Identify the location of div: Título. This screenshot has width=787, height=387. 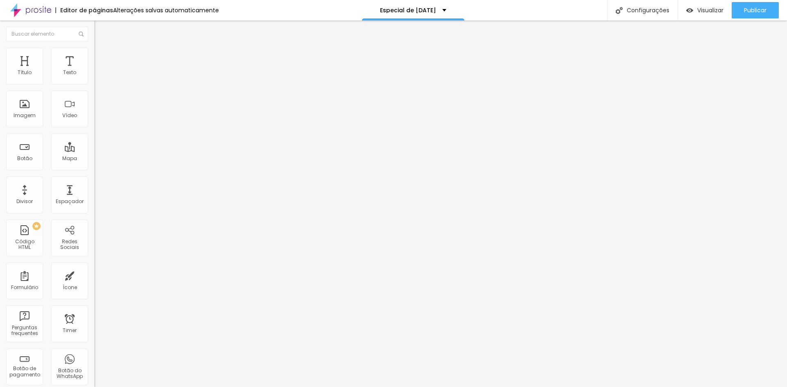
(25, 73).